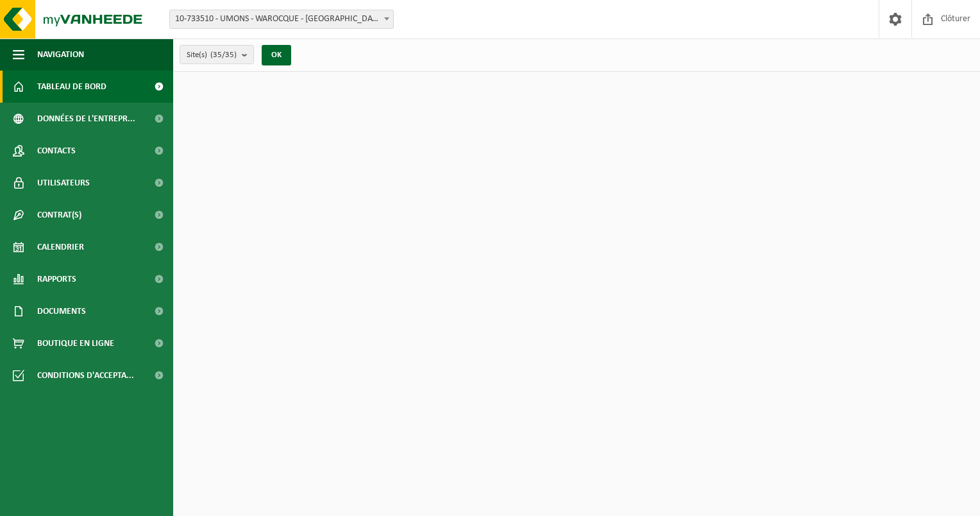 This screenshot has height=516, width=980. Describe the element at coordinates (212, 55) in the screenshot. I see `span: Site(s)` at that location.